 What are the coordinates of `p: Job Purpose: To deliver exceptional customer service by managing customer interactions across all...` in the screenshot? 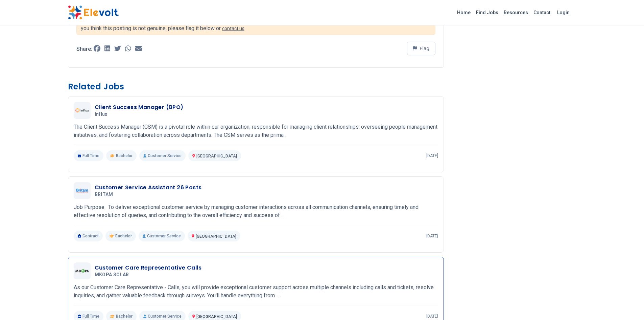 It's located at (256, 211).